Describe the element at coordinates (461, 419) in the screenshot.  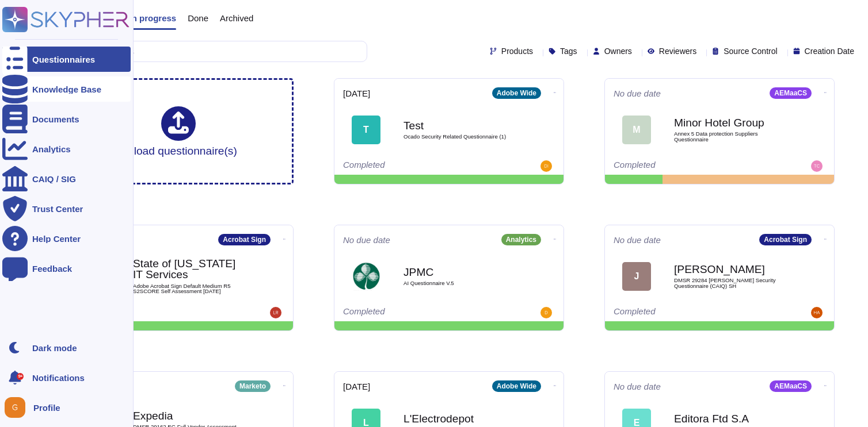
I see `b: L'Electrodepot` at that location.